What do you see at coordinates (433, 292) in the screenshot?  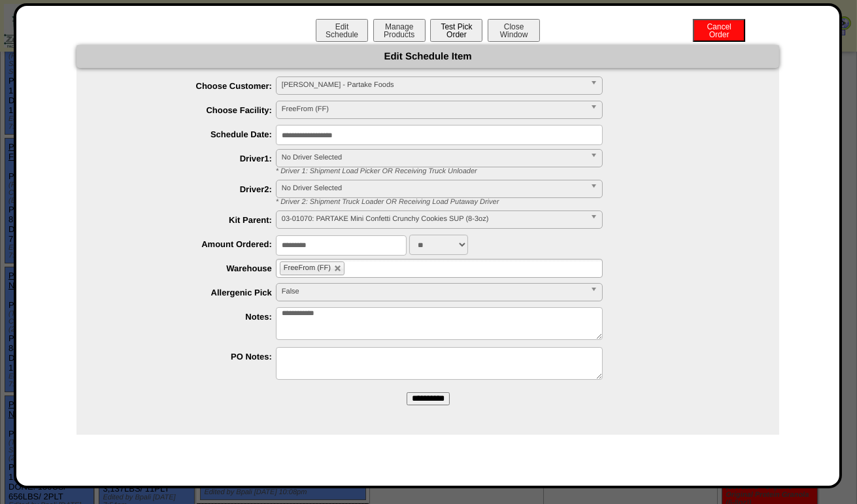 I see `span: False` at bounding box center [433, 292].